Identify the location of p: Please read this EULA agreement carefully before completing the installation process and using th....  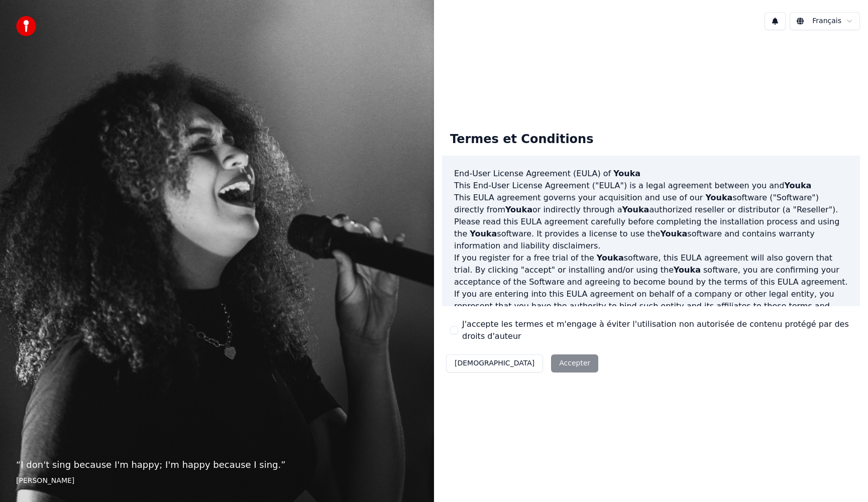
(651, 234).